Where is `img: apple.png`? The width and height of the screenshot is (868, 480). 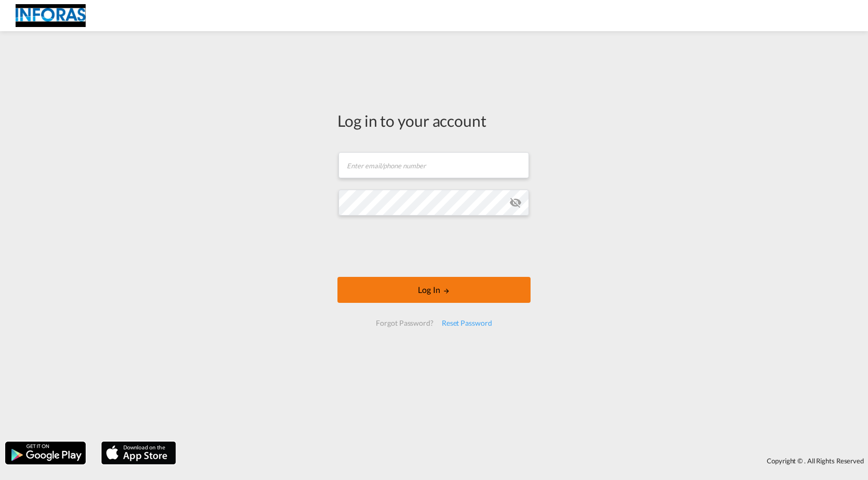
img: apple.png is located at coordinates (139, 453).